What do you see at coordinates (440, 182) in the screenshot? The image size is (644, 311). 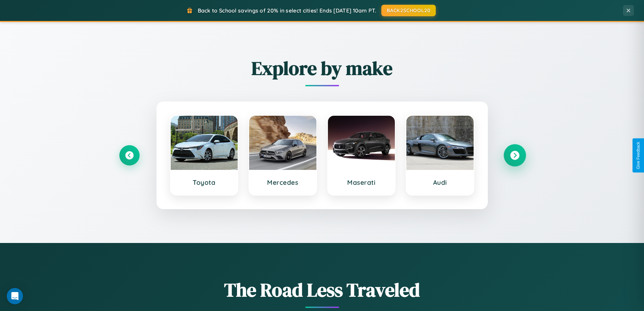 I see `h3: Audi` at bounding box center [440, 182].